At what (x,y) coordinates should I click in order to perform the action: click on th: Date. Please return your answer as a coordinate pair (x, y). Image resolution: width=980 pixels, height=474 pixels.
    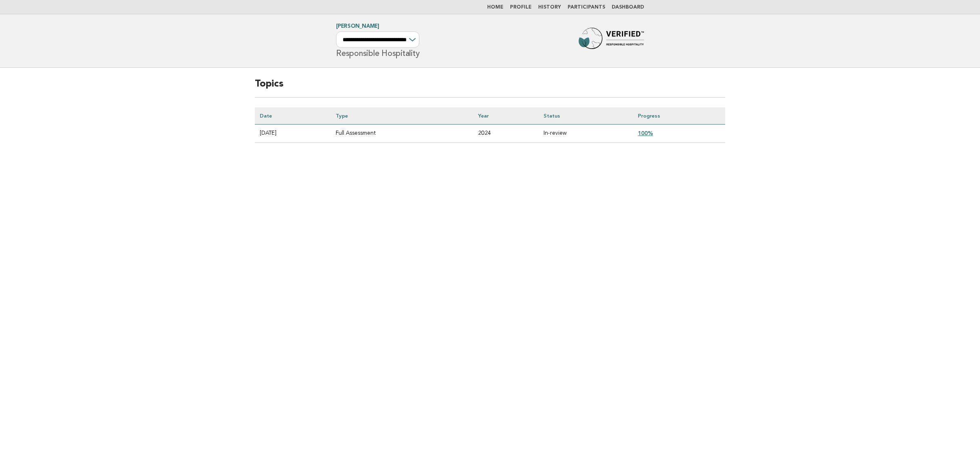
    Looking at the image, I should click on (293, 116).